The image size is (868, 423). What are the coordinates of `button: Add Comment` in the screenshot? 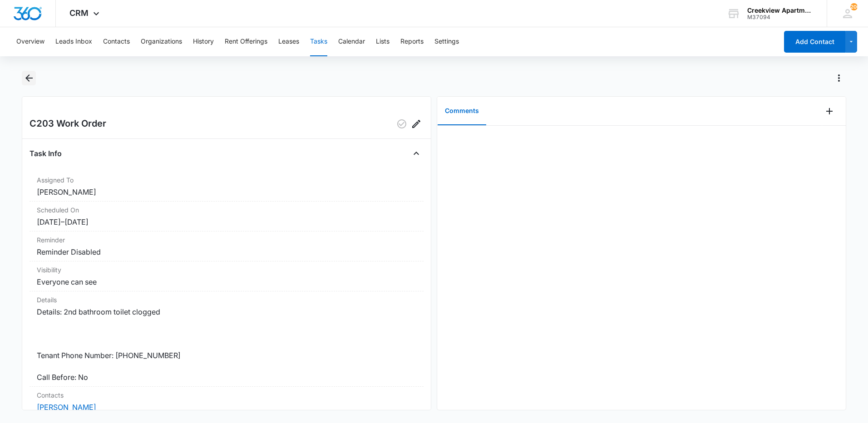 It's located at (830, 111).